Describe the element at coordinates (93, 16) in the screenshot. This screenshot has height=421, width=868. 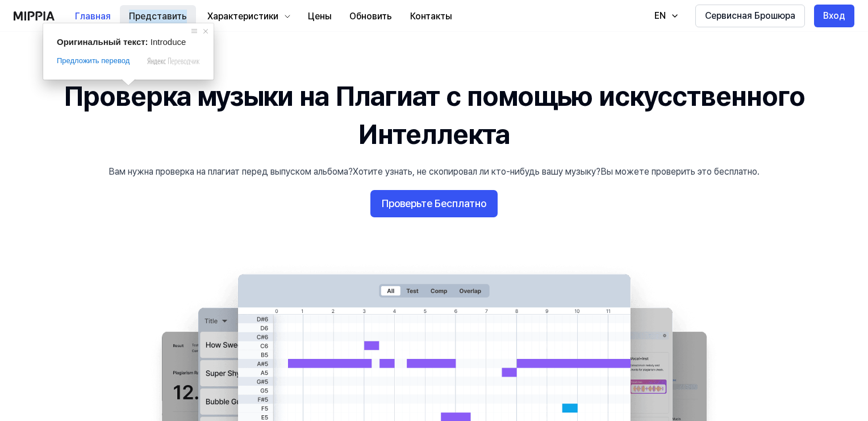
I see `button: Главная` at that location.